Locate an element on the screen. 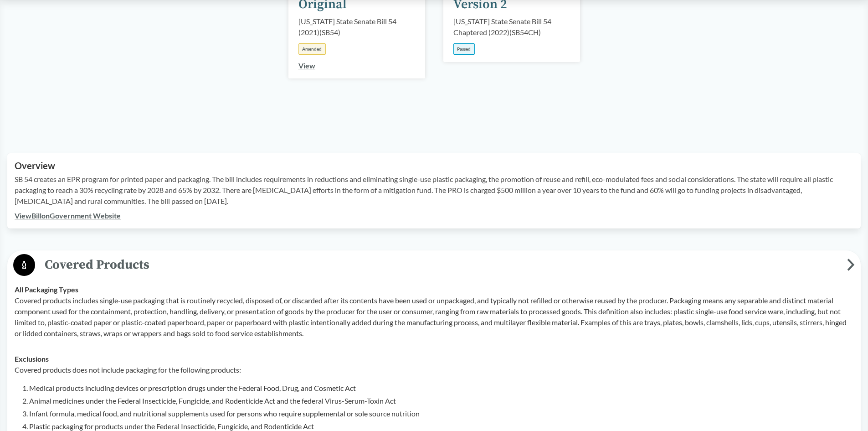 This screenshot has width=868, height=431. p: Covered products does not include packaging for the following products: is located at coordinates (434, 370).